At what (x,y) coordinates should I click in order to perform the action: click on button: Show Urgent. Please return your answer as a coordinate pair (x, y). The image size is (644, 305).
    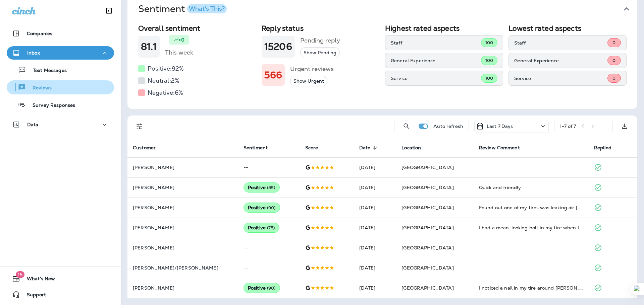
    Looking at the image, I should click on (308, 81).